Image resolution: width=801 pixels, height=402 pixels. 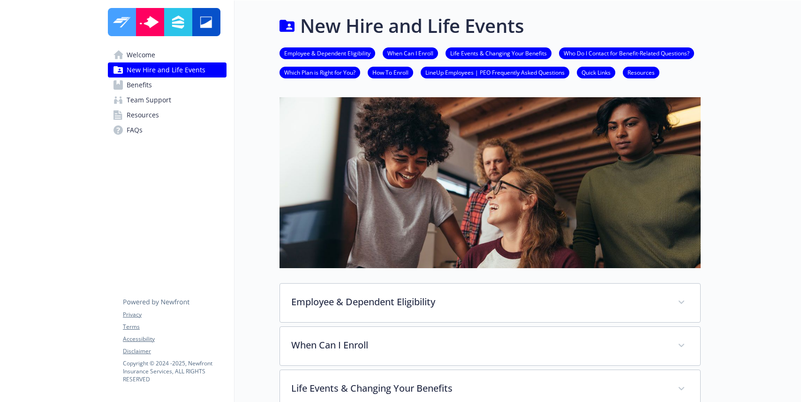 What do you see at coordinates (174, 339) in the screenshot?
I see `a: Accessibility` at bounding box center [174, 339].